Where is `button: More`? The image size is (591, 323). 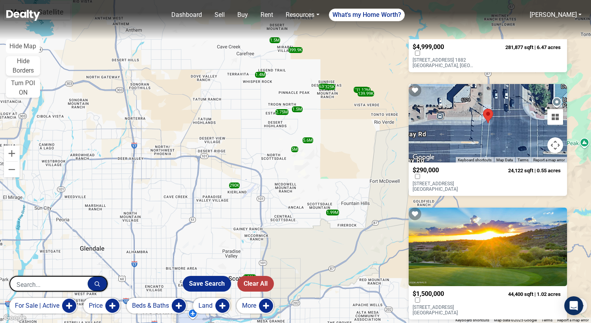
button: More is located at coordinates (255, 306).